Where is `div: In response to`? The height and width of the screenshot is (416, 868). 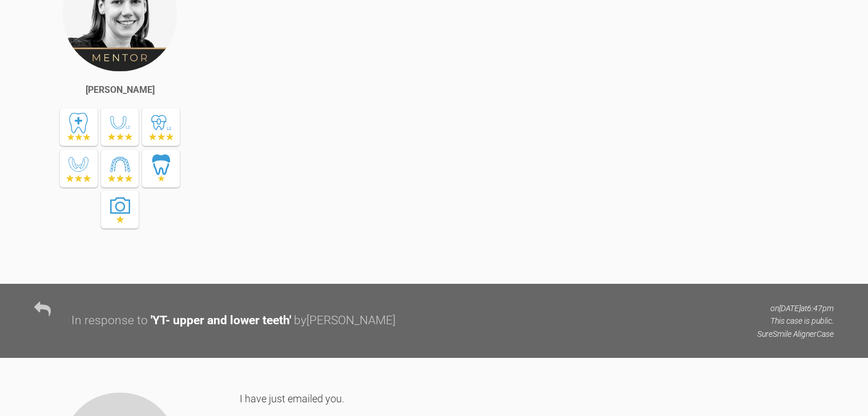
div: In response to is located at coordinates (110, 321).